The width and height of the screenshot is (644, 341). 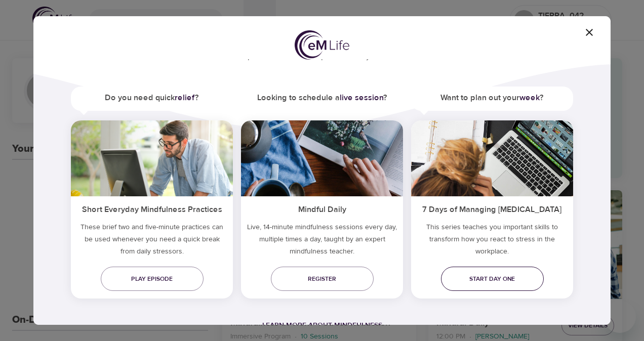 What do you see at coordinates (152, 98) in the screenshot?
I see `h5: Do you need quick ?` at bounding box center [152, 98].